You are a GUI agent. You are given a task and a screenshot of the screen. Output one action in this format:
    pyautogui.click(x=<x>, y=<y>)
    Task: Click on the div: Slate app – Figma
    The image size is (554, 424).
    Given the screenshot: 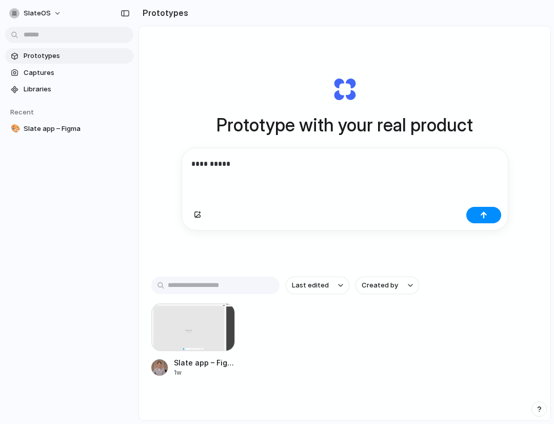 What is the action you would take?
    pyautogui.click(x=204, y=362)
    